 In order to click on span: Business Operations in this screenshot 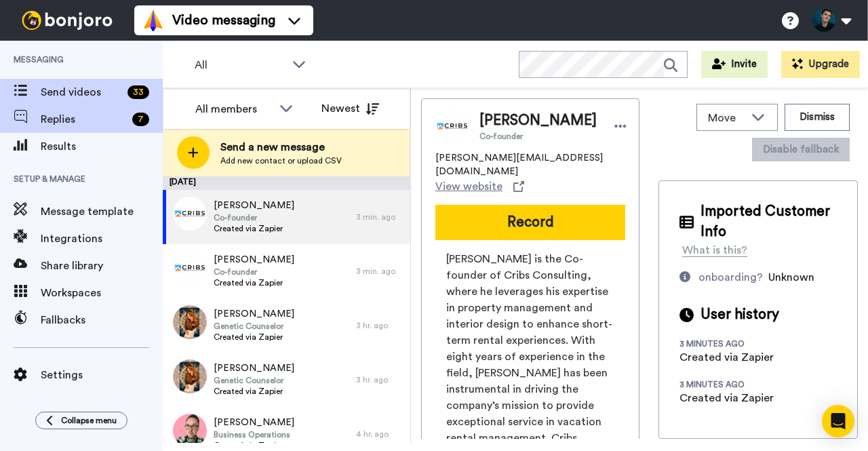, I will do `click(254, 435)`.